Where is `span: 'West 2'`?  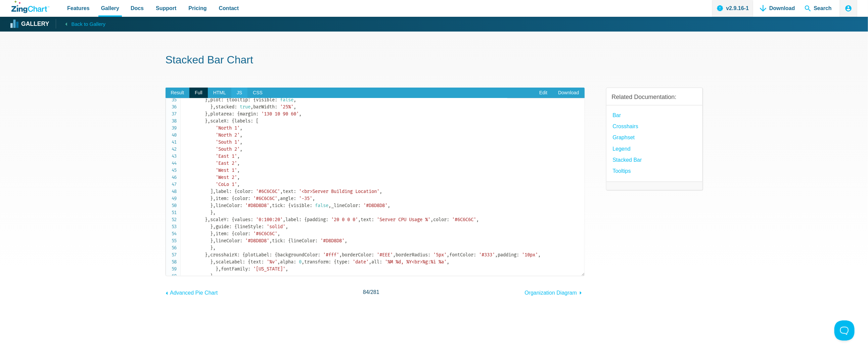 span: 'West 2' is located at coordinates (226, 177).